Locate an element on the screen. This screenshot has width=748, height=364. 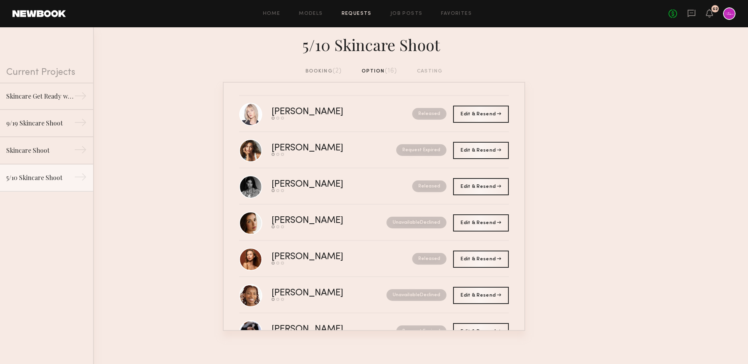
a: Requests is located at coordinates (357, 14).